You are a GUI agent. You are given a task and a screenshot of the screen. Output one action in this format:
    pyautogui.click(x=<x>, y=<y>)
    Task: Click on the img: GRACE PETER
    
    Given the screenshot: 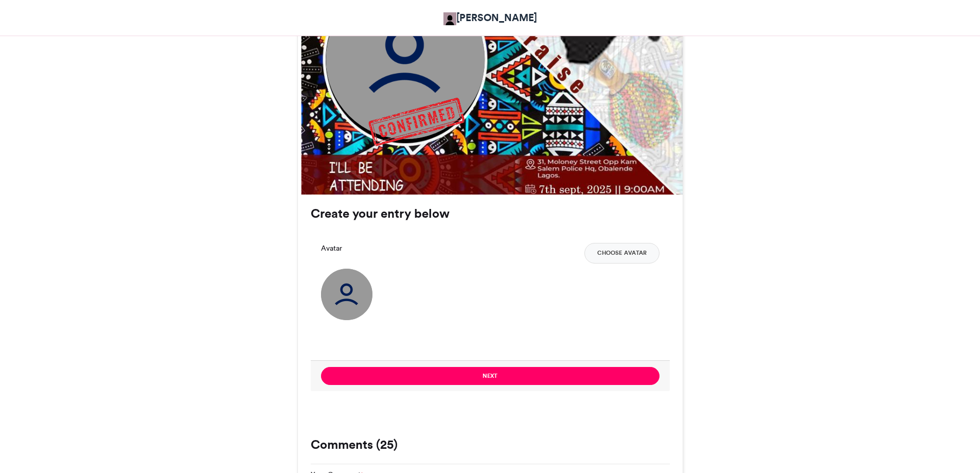 What is the action you would take?
    pyautogui.click(x=450, y=18)
    